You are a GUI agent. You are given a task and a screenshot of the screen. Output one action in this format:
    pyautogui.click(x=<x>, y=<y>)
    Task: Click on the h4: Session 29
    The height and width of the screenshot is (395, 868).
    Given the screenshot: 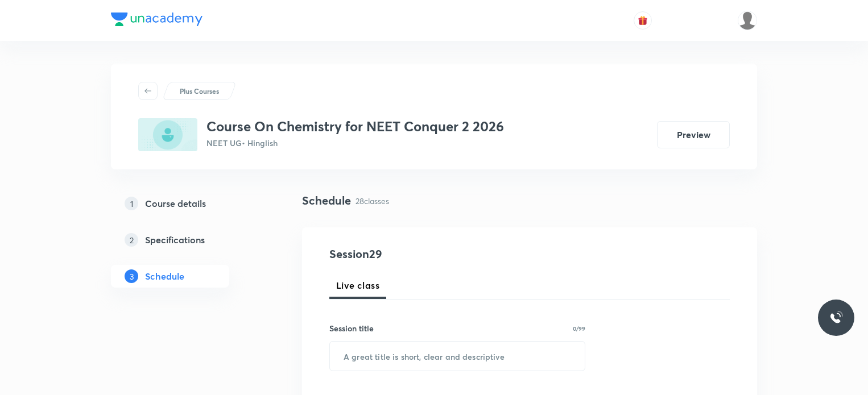 What is the action you would take?
    pyautogui.click(x=432, y=254)
    